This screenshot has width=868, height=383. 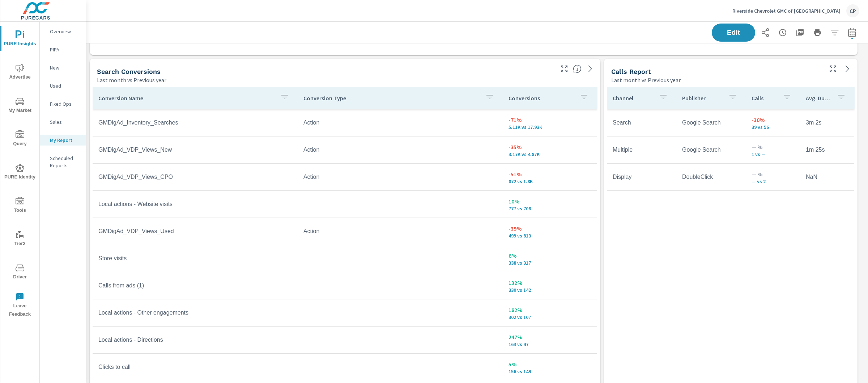 What do you see at coordinates (642, 177) in the screenshot?
I see `td: Display` at bounding box center [642, 177].